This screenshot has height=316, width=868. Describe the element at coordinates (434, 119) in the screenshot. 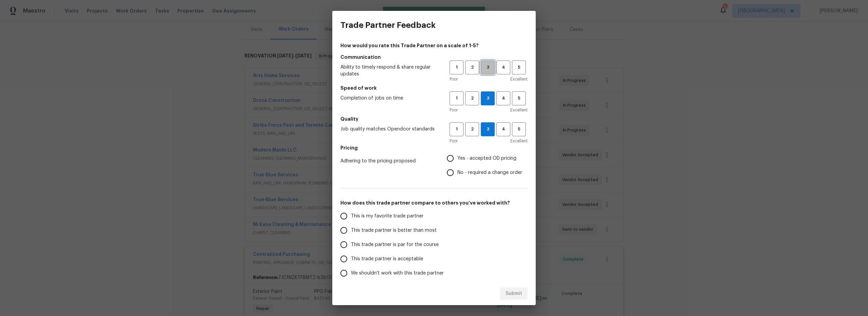

I see `h5: Quality` at that location.